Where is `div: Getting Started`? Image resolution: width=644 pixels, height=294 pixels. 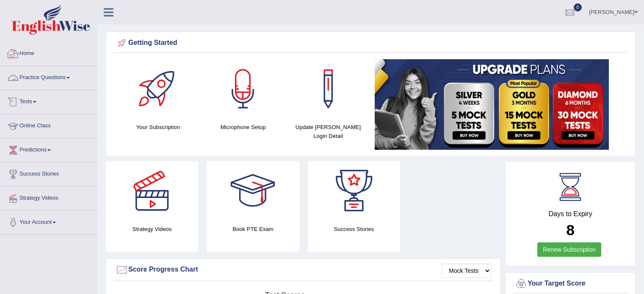
div: Getting Started is located at coordinates (370, 43).